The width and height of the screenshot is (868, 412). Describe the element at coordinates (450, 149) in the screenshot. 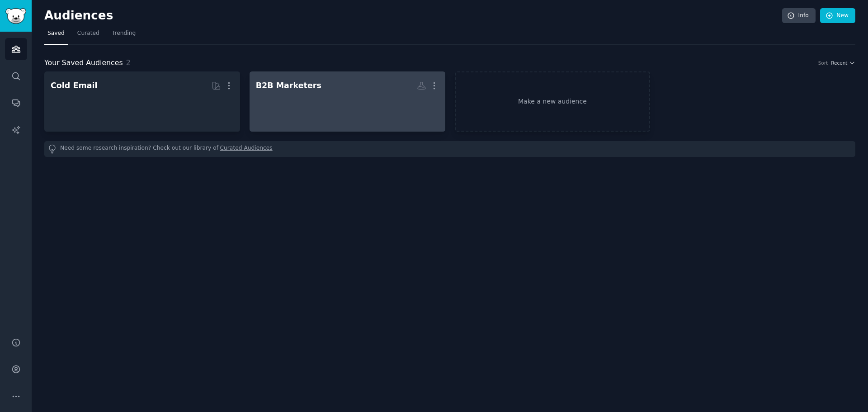

I see `div: Need some research inspiration? Check out our library of` at that location.